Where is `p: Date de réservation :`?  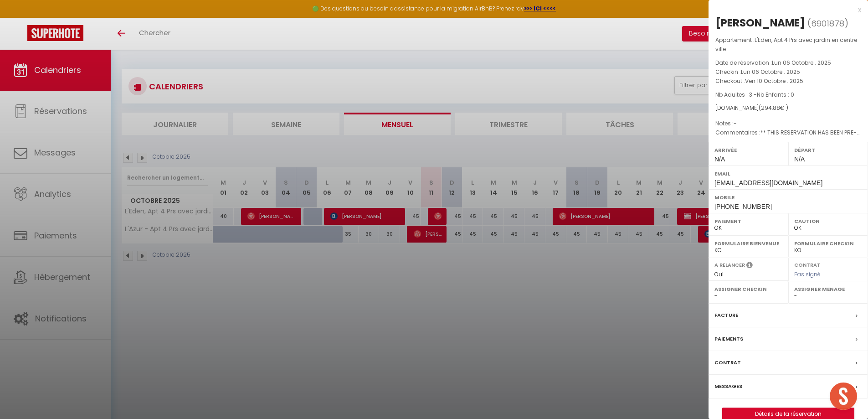
p: Date de réservation : is located at coordinates (788, 63).